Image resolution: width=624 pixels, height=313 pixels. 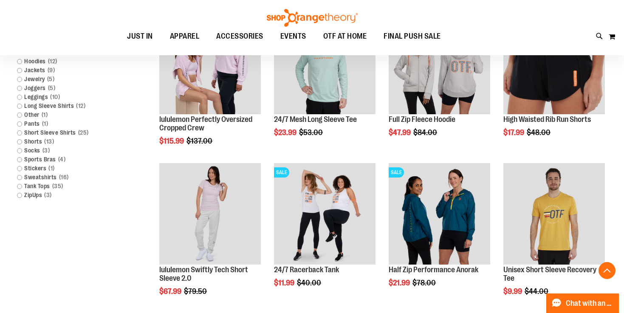 What do you see at coordinates (171, 291) in the screenshot?
I see `span: $67.99` at bounding box center [171, 291].